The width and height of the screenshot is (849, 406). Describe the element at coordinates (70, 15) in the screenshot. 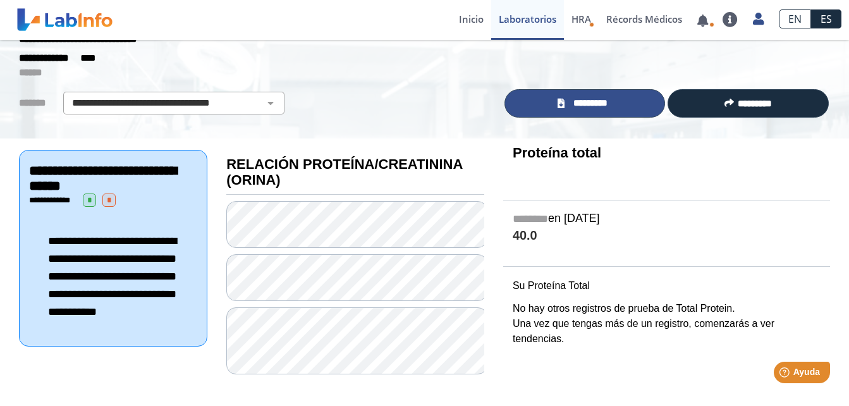

I see `span: Ayuda` at that location.